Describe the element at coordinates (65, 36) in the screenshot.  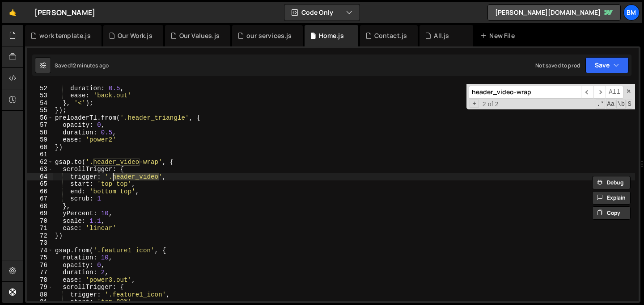
I see `div: work template.js` at that location.